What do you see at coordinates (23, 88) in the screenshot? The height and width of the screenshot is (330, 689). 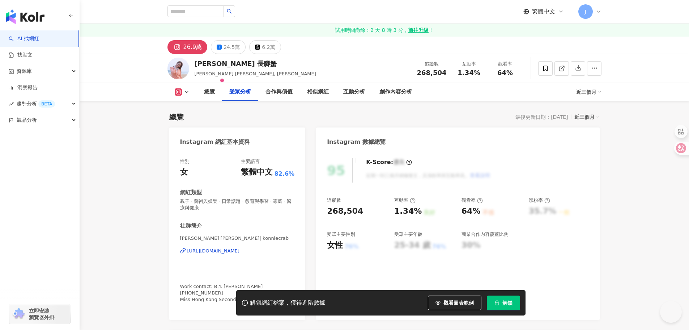 I see `a: 洞察報告` at bounding box center [23, 88].